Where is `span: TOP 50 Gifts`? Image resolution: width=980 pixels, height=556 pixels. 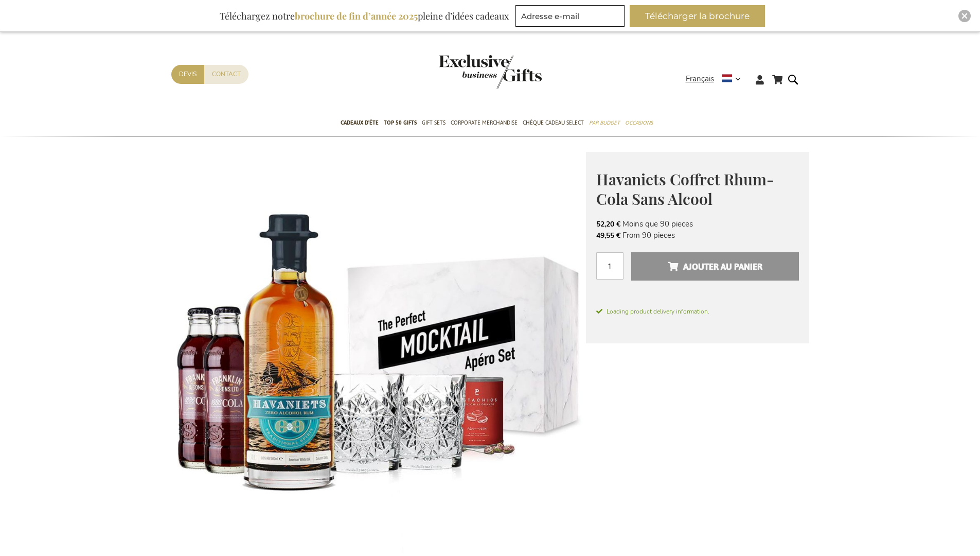
span: TOP 50 Gifts is located at coordinates (400, 123).